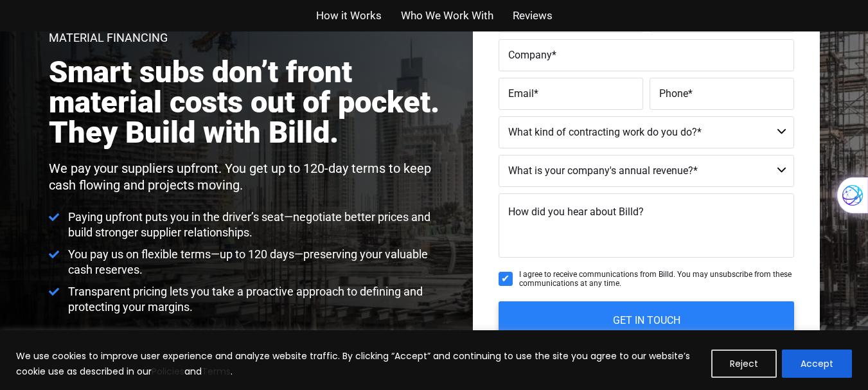 The image size is (868, 390). Describe the element at coordinates (167, 372) in the screenshot. I see `a: Policies` at that location.